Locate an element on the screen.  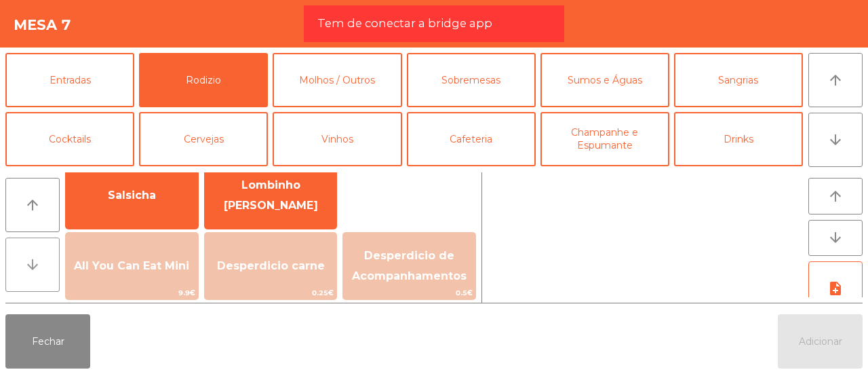
span: 0.25€ is located at coordinates (270, 292).